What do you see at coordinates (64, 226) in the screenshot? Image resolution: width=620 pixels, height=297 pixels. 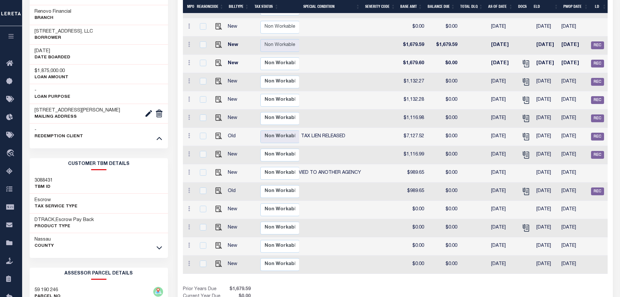 I see `p: Product Type` at bounding box center [64, 226].